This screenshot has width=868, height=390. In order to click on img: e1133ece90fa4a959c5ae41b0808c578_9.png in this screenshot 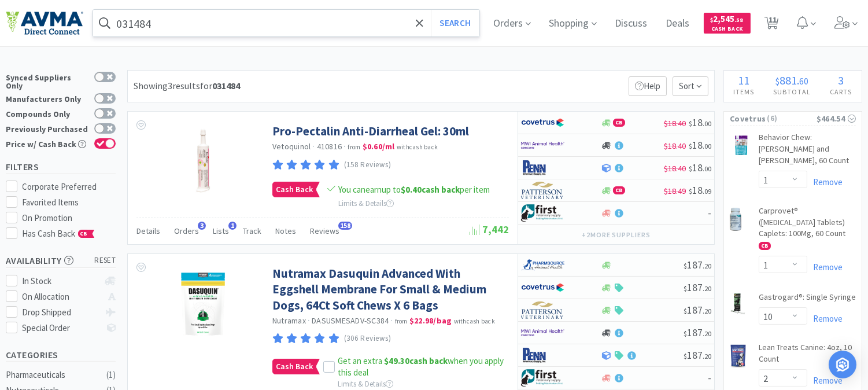, I will do `click(543, 168)`.